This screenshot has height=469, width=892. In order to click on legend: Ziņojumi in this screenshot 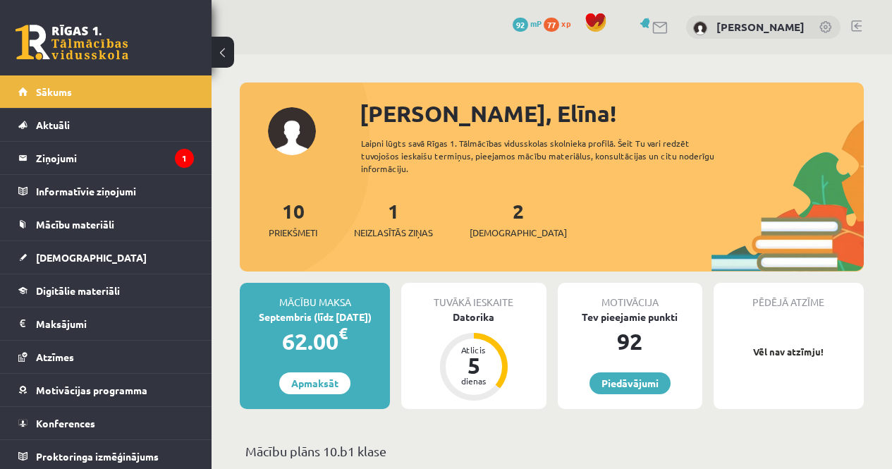, I will do `click(115, 158)`.